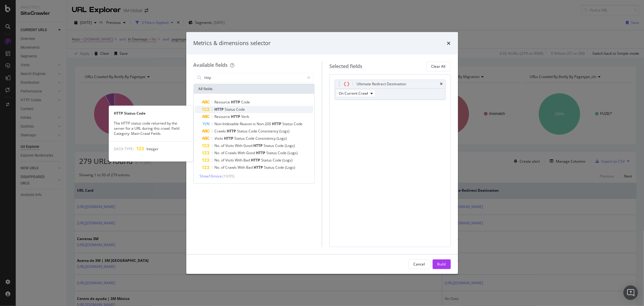 The image size is (644, 306). Describe the element at coordinates (346, 66) in the screenshot. I see `div: Selected fields` at that location.